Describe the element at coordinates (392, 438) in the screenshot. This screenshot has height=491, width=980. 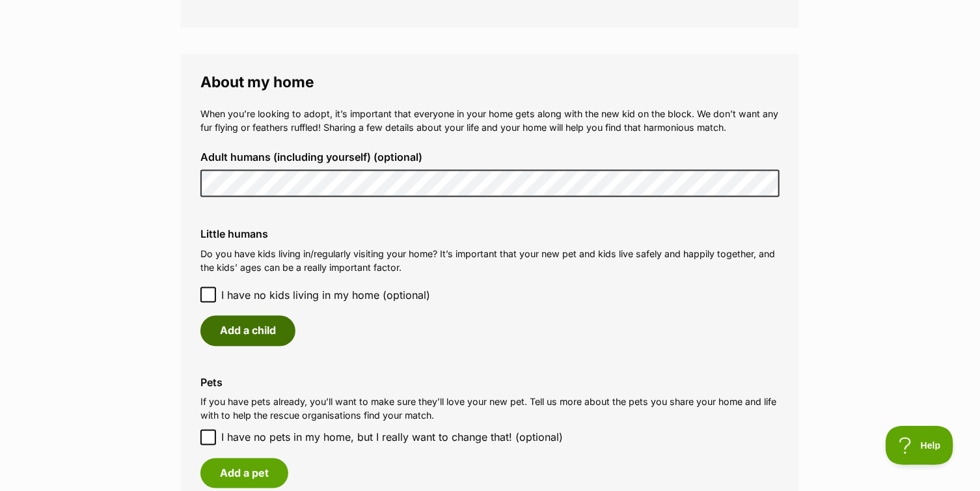
I see `span: I have no pets in my home, but I really want to change that! (optional)` at that location.